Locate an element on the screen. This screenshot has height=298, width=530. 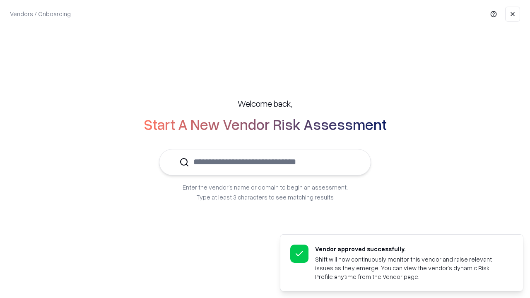
h2: Start A New Vendor Risk Assessment is located at coordinates (265, 124).